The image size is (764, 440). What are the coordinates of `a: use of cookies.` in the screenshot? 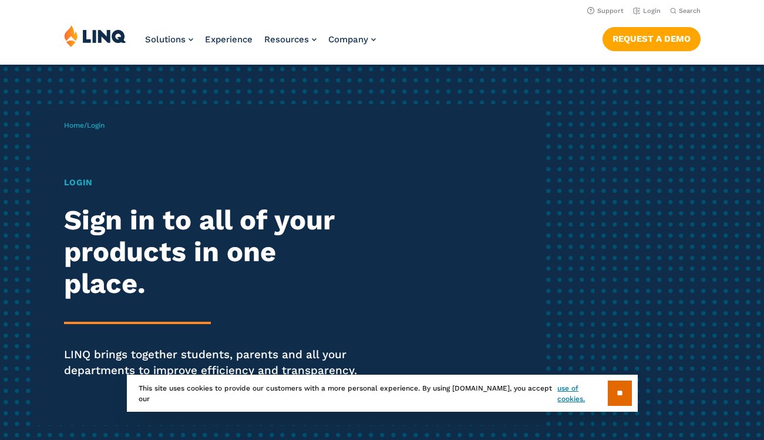 It's located at (582, 393).